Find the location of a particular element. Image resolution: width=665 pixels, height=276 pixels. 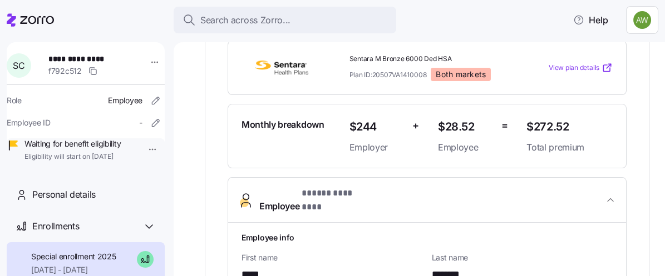

span: Sentara M Bronze 6000 Ded HSA is located at coordinates (433, 59).